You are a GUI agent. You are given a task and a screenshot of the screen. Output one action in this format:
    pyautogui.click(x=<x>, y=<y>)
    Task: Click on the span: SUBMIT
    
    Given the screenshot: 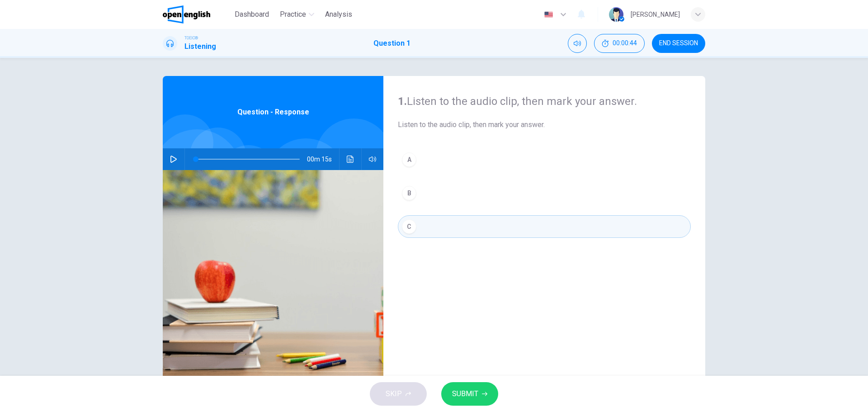 What is the action you would take?
    pyautogui.click(x=465, y=394)
    